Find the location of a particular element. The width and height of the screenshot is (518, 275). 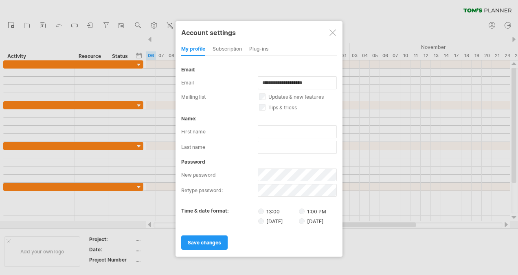

label: updates & new features is located at coordinates (303, 97).